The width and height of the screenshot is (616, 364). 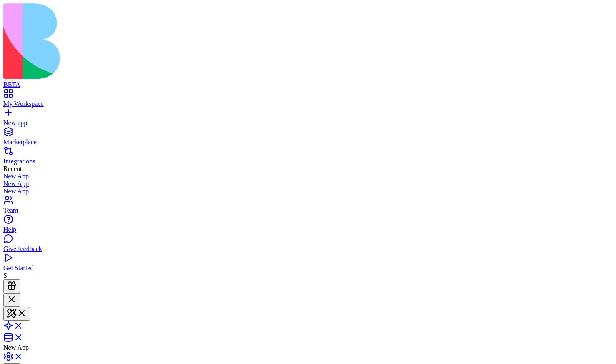 I want to click on a: Integrations, so click(x=308, y=157).